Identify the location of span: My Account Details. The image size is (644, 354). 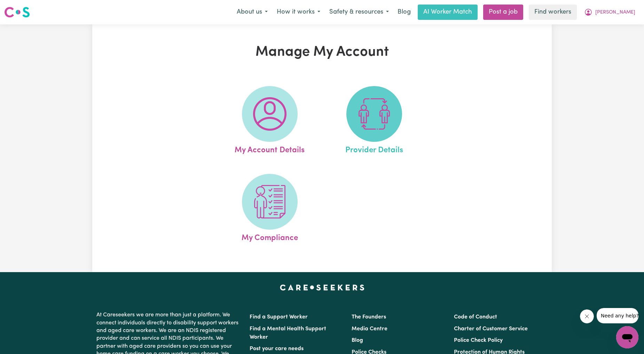
(270, 149).